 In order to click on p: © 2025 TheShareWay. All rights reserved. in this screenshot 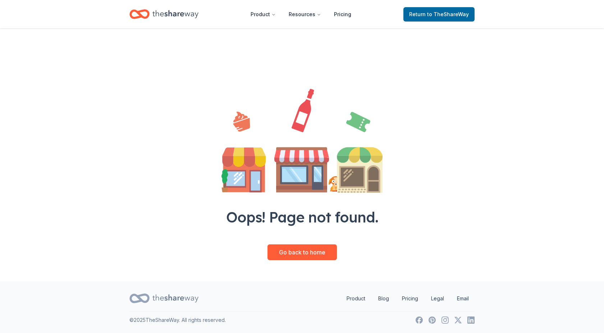, I will do `click(178, 321)`.